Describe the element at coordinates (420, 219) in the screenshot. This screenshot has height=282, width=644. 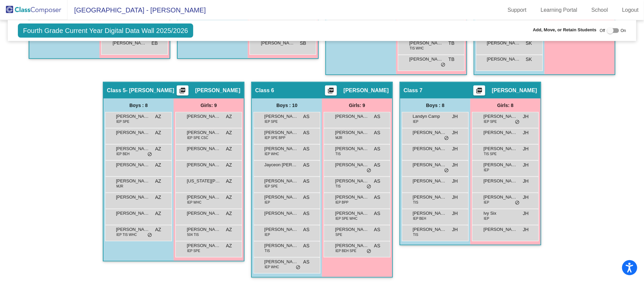
I see `span: IEP BEH` at that location.